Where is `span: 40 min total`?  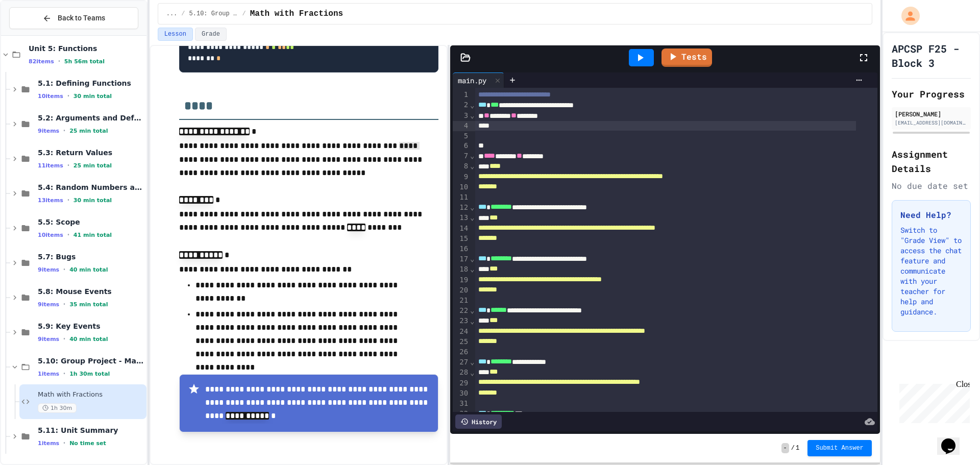
span: 40 min total is located at coordinates (88, 269).